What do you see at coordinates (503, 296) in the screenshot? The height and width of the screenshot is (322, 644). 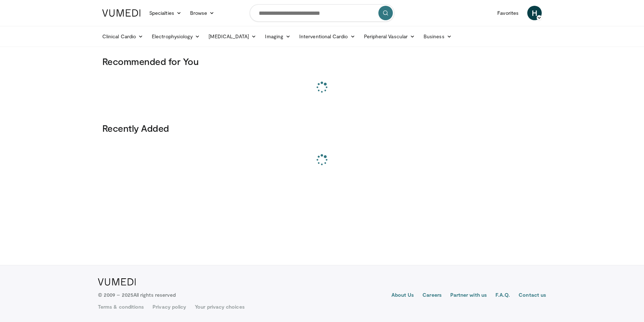 I see `a: F.A.Q.` at bounding box center [503, 296].